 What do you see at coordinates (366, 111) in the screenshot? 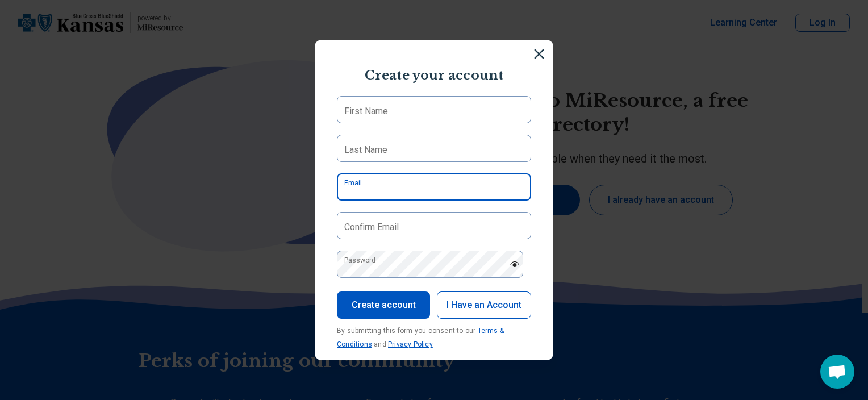
I see `label: First Name` at bounding box center [366, 111].